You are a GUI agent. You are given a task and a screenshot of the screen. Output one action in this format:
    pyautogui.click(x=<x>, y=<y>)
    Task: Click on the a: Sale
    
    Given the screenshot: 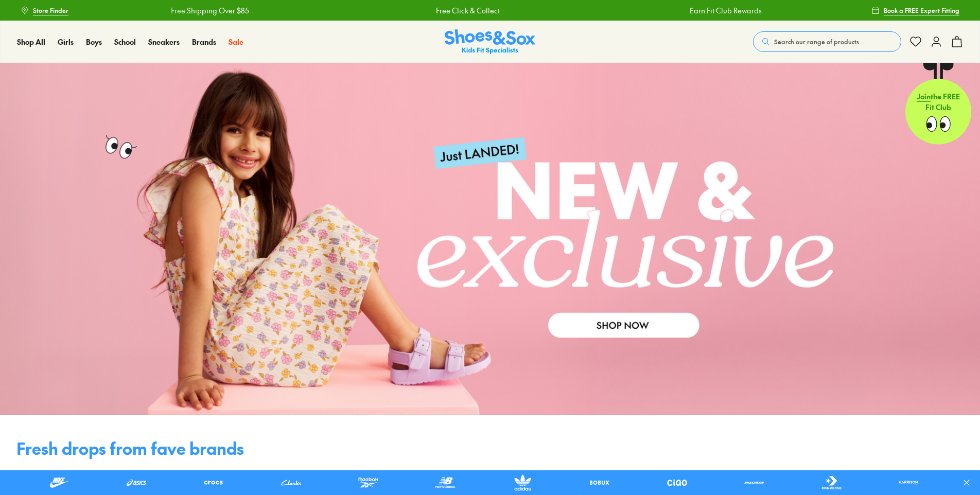 What is the action you would take?
    pyautogui.click(x=236, y=42)
    